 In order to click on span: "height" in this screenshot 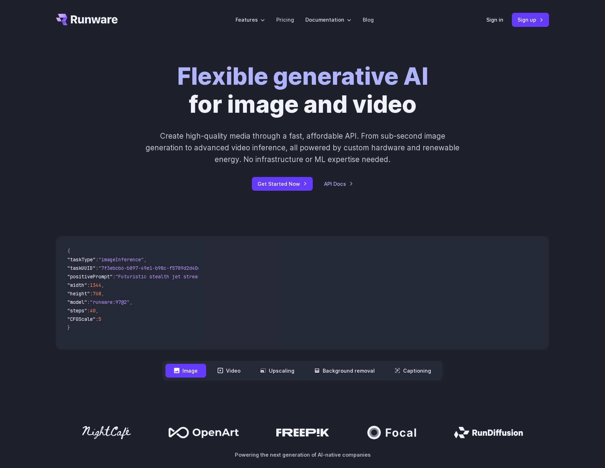, I will do `click(79, 293)`.